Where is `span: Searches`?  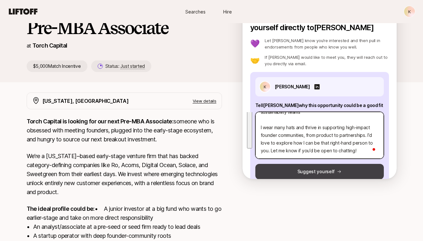 span: Searches is located at coordinates (195, 12).